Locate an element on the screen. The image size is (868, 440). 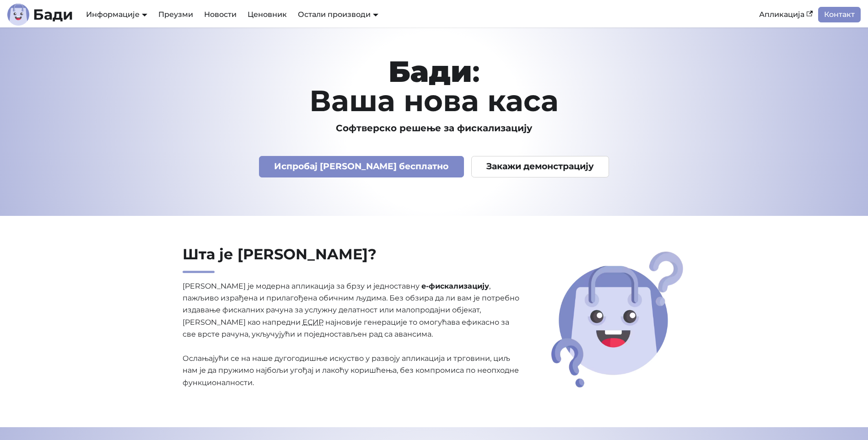
abbr: Електронски систем за издавање рачуна is located at coordinates (313, 322).